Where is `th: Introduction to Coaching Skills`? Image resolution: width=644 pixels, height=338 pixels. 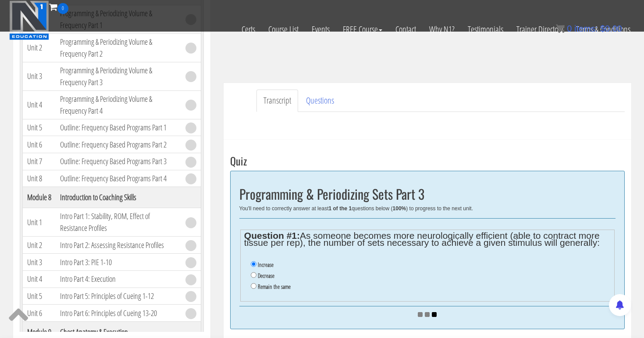 th: Introduction to Coaching Skills is located at coordinates (118, 197).